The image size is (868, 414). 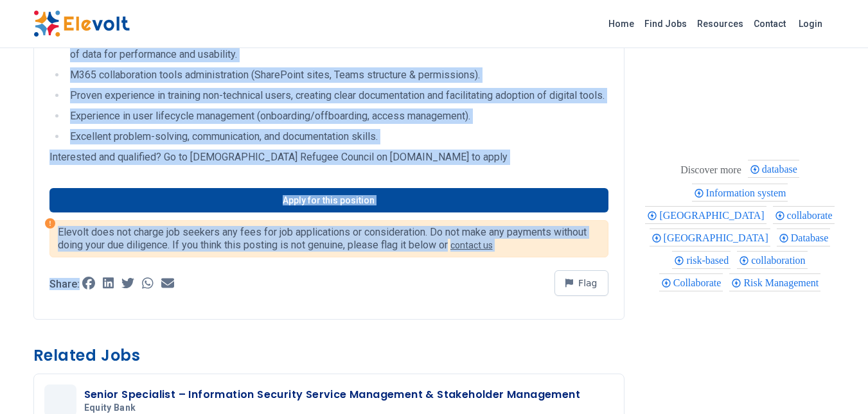 What do you see at coordinates (771, 260) in the screenshot?
I see `div: collaboration` at bounding box center [771, 260].